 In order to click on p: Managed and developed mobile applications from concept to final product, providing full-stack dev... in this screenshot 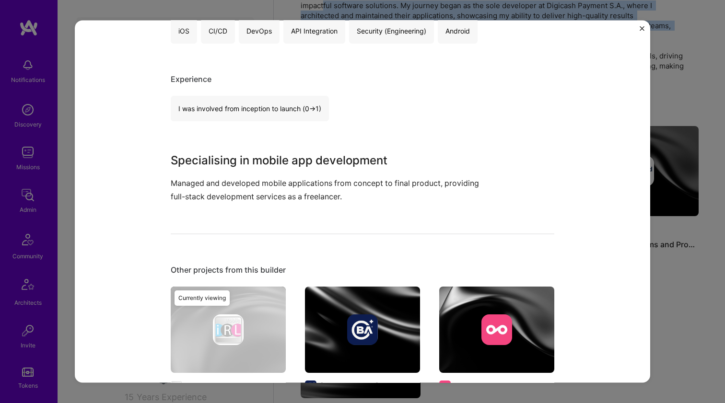, I will do `click(326, 190)`.